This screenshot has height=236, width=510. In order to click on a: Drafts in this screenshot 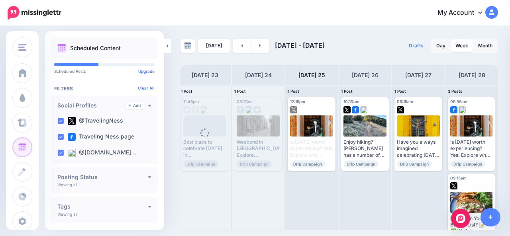, I will do `click(416, 46)`.